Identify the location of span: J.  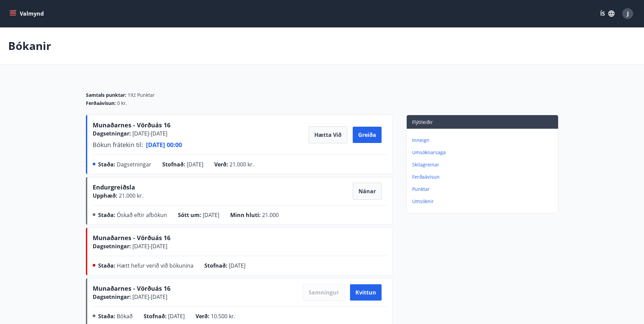
(627, 13).